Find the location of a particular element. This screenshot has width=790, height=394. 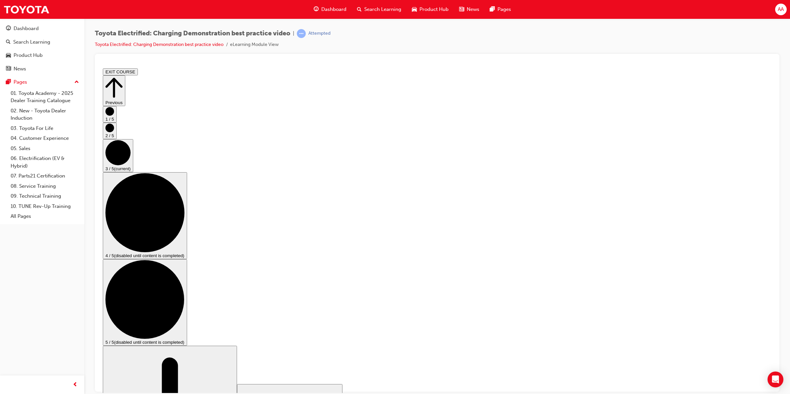

button: DashboardSearch LearningProduct HubNews is located at coordinates (42, 49).